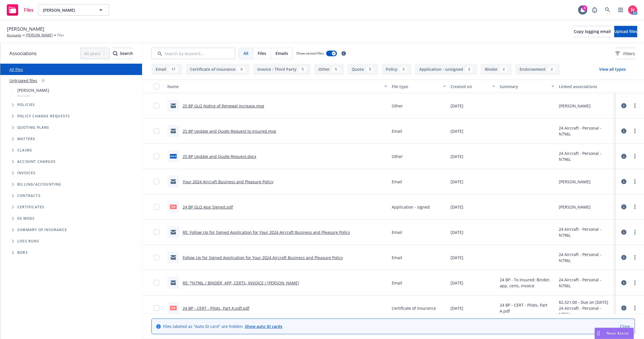 The image size is (644, 339). What do you see at coordinates (329, 69) in the screenshot?
I see `button: Other` at bounding box center [329, 69].